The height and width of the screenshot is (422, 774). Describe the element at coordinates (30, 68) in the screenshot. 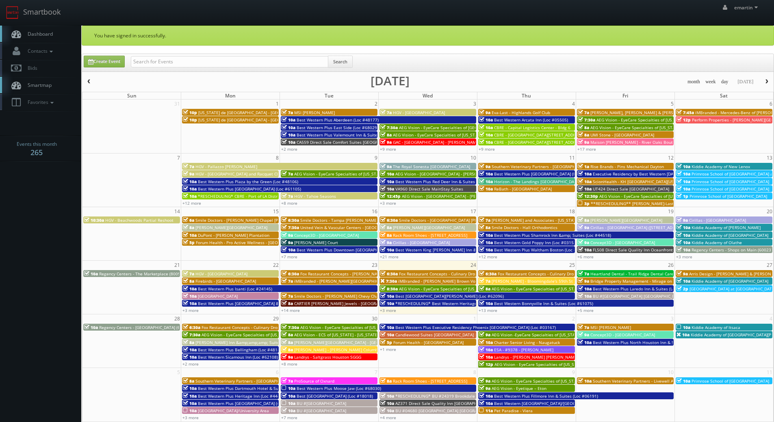

I see `span: Bids` at that location.